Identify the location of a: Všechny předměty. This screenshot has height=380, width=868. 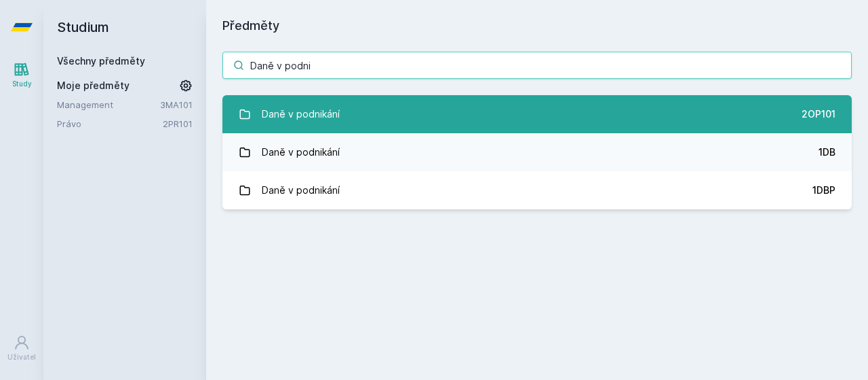
(101, 61).